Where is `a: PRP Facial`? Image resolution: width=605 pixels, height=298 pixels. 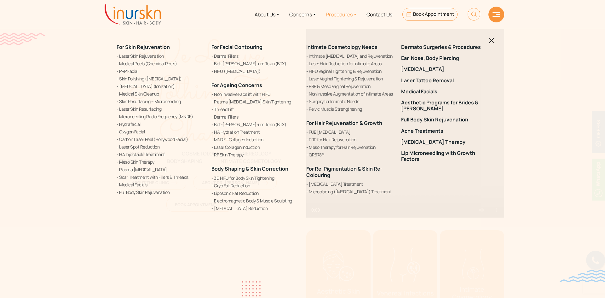 a: PRP Facial is located at coordinates (160, 71).